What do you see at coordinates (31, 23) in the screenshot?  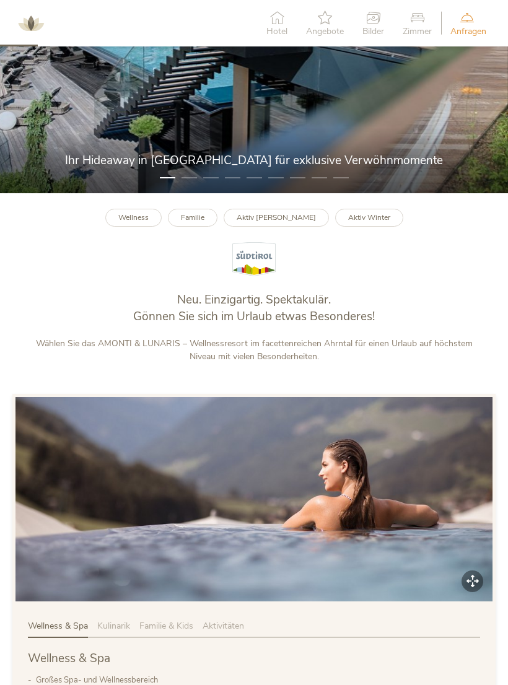 I see `a: AMONTI & LUNARIS Wellnessresort` at bounding box center [31, 23].